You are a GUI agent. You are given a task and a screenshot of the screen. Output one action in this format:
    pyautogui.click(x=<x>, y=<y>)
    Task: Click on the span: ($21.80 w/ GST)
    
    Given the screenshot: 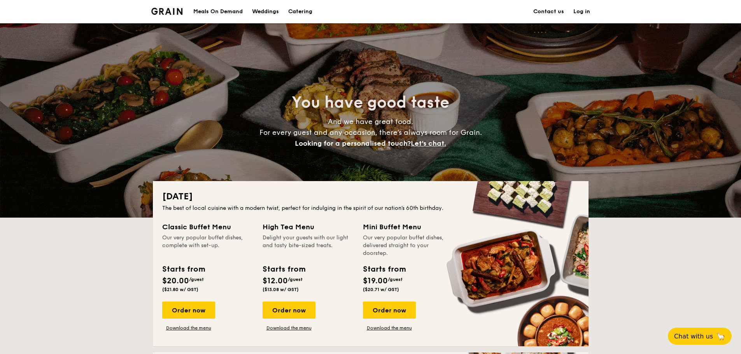 What is the action you would take?
    pyautogui.click(x=180, y=290)
    